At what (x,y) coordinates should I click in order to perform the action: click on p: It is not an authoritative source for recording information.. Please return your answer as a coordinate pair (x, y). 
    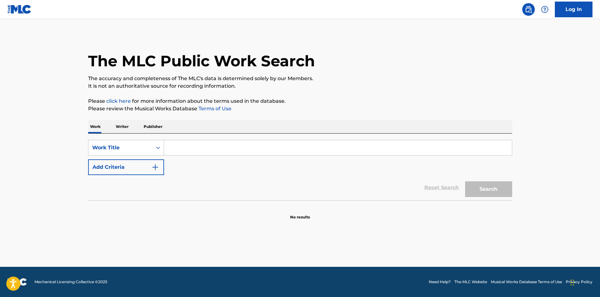
    Looking at the image, I should click on (300, 86).